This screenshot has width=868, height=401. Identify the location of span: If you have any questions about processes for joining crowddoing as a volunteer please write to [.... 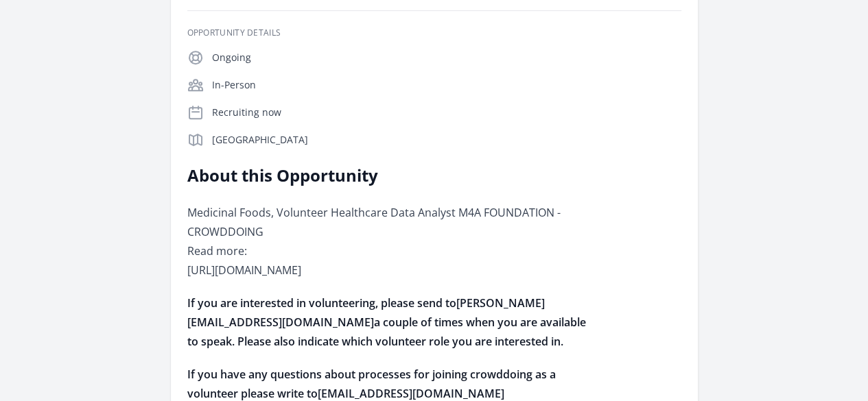
(372, 384).